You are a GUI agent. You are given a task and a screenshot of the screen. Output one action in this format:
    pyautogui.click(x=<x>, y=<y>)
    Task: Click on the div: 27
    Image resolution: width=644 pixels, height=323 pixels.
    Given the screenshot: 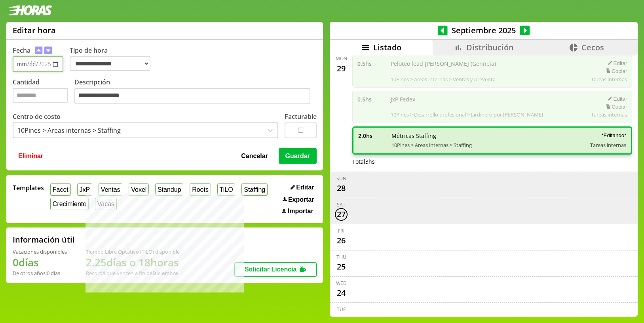 What is the action you would take?
    pyautogui.click(x=342, y=214)
    